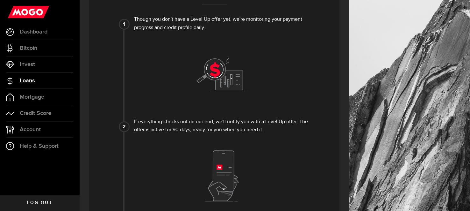 The height and width of the screenshot is (211, 470). Describe the element at coordinates (40, 202) in the screenshot. I see `span: Log out` at that location.